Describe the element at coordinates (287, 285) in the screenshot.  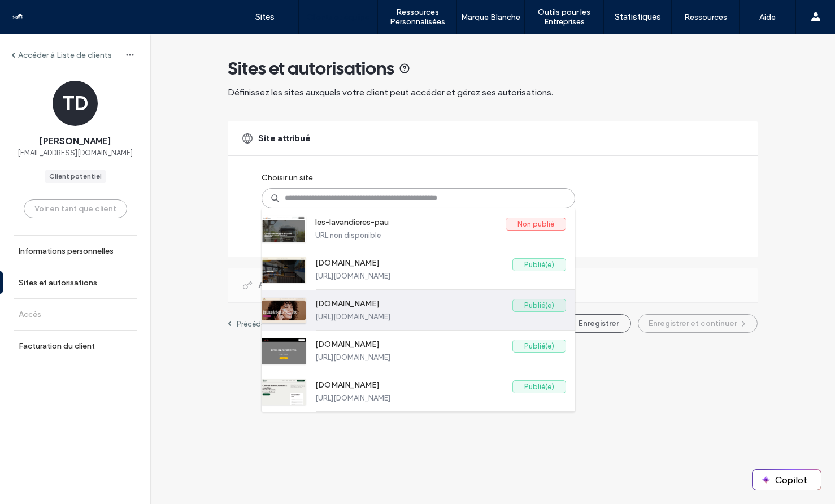
I see `span: Autorisations` at that location.